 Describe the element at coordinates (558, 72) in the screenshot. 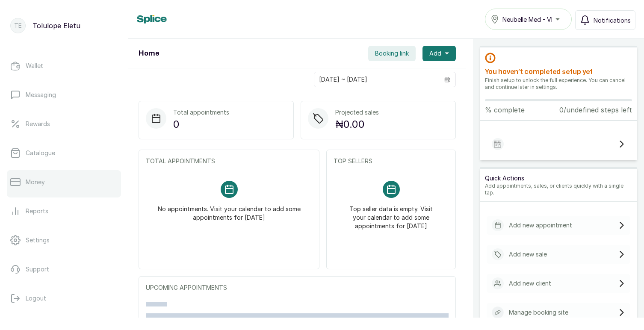

I see `h2: You haven’t completed setup yet` at that location.